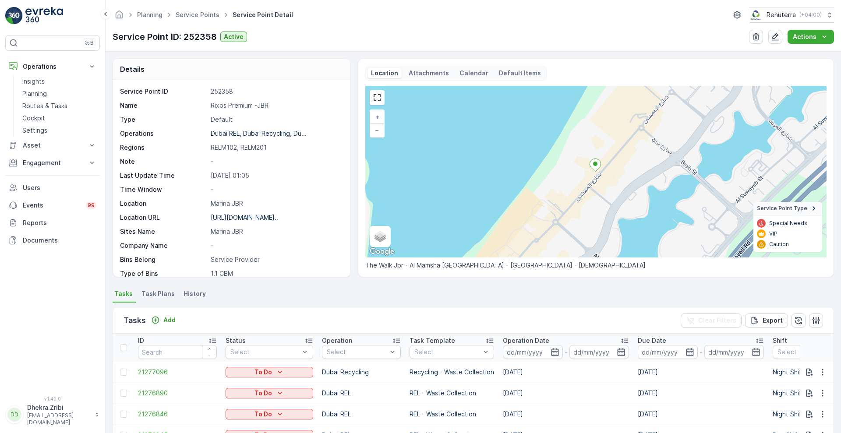  What do you see at coordinates (59, 131) in the screenshot?
I see `a: Settings` at bounding box center [59, 131].